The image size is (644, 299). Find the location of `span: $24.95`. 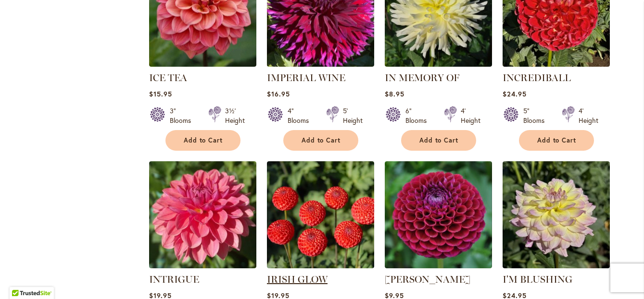

span: $24.95 is located at coordinates (514, 94).